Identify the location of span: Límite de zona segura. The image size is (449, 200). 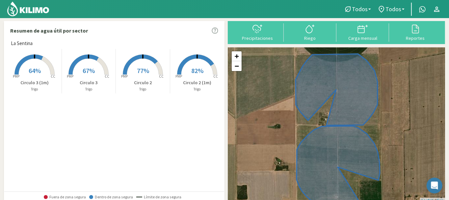
(159, 197).